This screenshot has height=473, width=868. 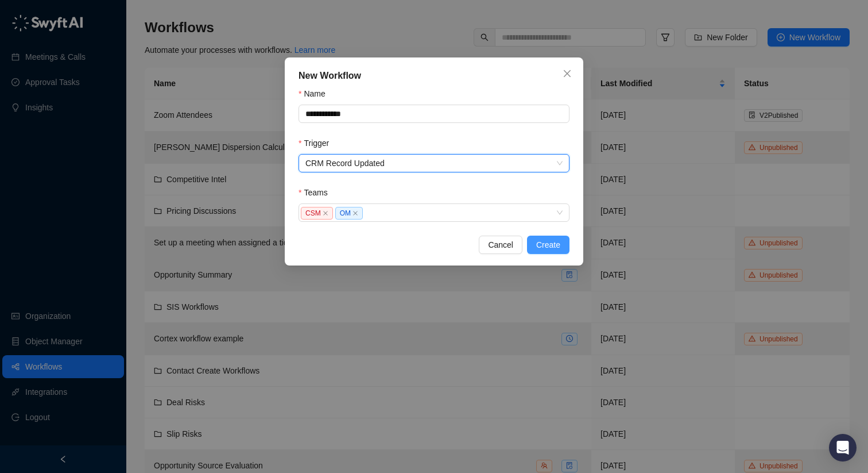 I want to click on span: Cancel, so click(x=500, y=245).